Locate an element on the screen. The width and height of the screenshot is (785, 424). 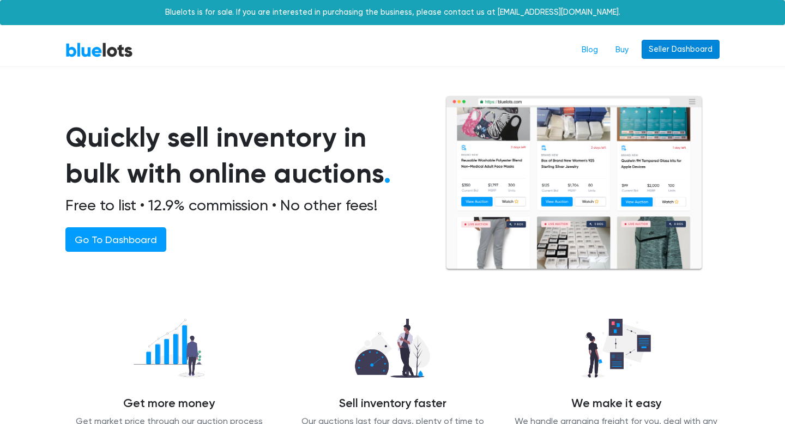
h2: Free to list • 12.9% commission • No other fees! is located at coordinates (242, 206).